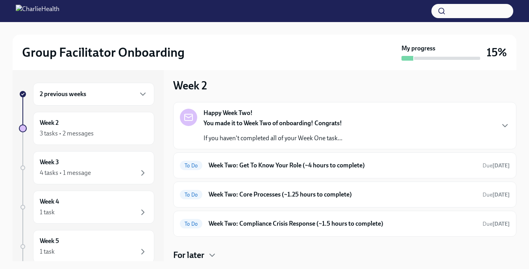 This screenshot has width=529, height=269. I want to click on a: Week 41 task, so click(87, 207).